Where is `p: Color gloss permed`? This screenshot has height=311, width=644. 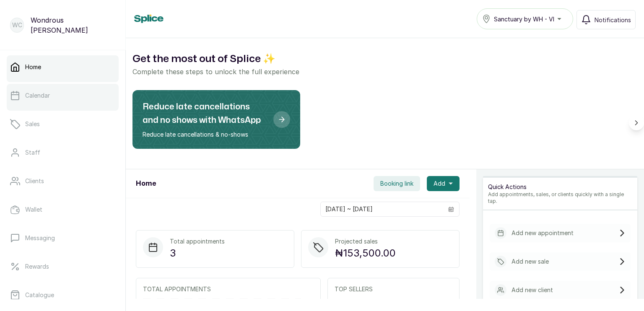
p: Color gloss permed is located at coordinates (404, 303).